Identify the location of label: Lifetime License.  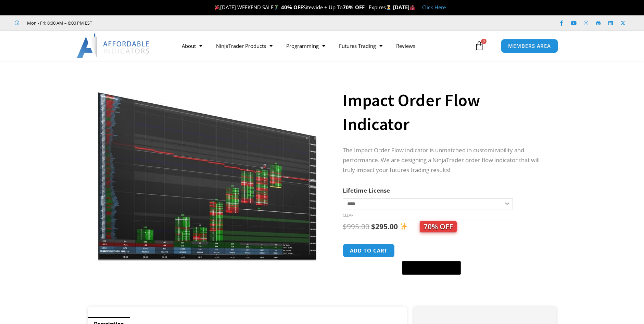
(367, 190).